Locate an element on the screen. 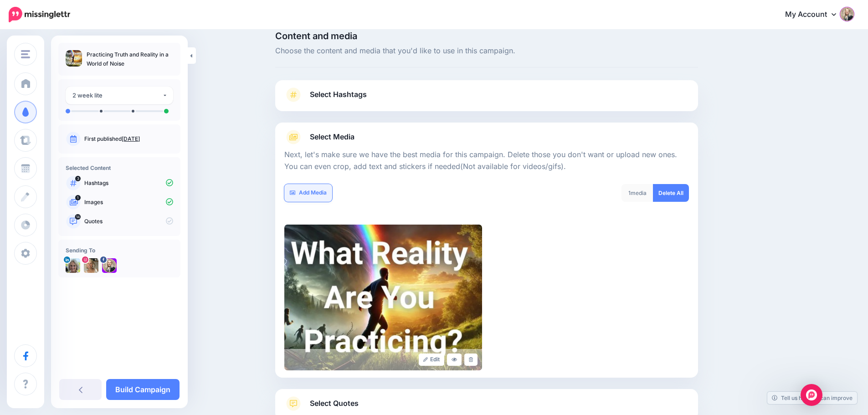  a: My Account is located at coordinates (815, 15).